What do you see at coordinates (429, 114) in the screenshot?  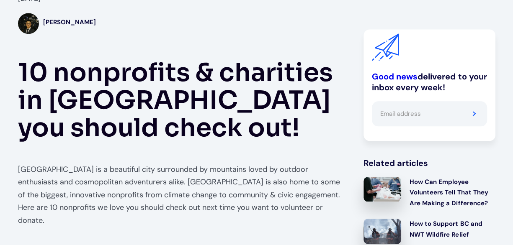 I see `form: Email Form` at bounding box center [429, 114].